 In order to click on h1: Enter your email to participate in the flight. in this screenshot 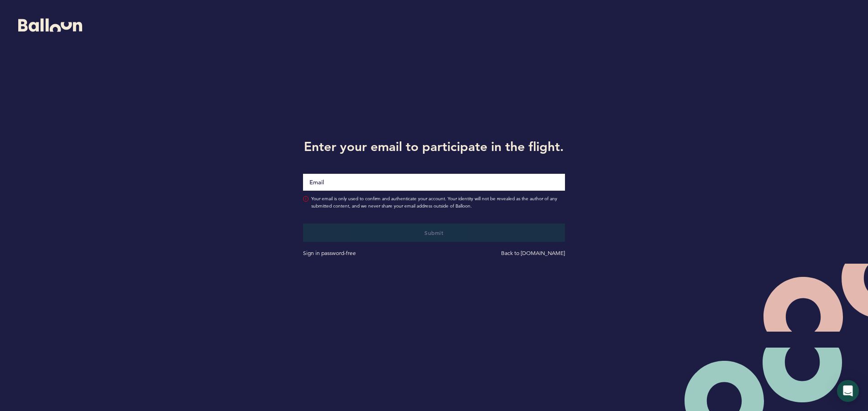, I will do `click(434, 147)`.